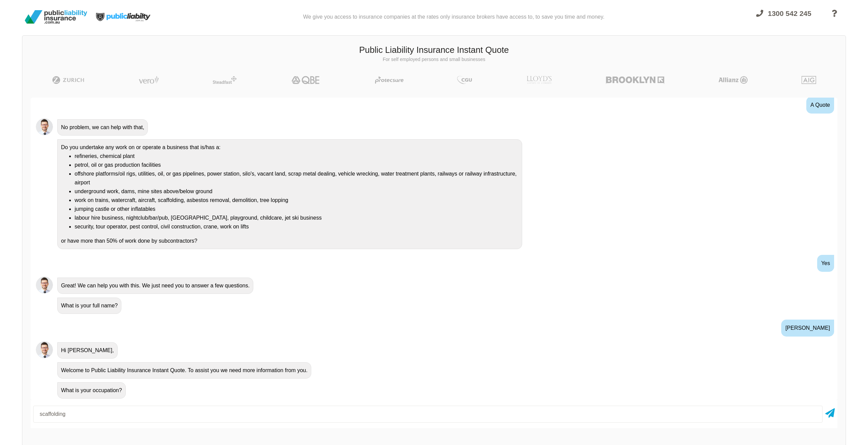 The height and width of the screenshot is (445, 868). I want to click on div: No problem, we can help with that,, so click(102, 127).